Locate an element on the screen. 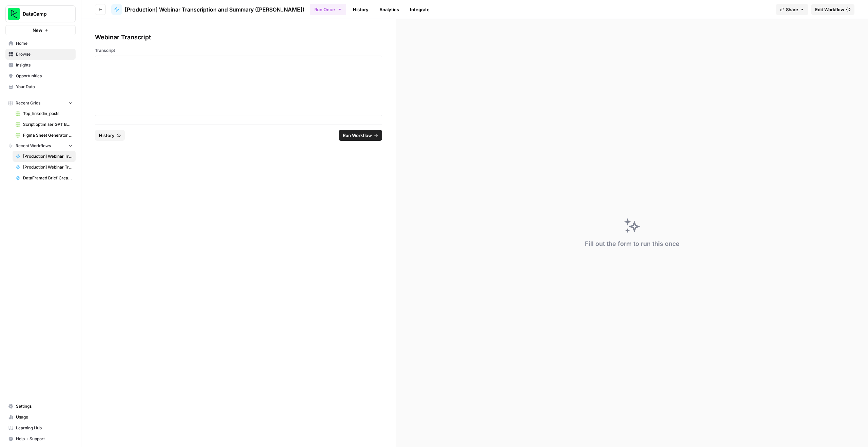 The height and width of the screenshot is (447, 868). button: Run Workflow is located at coordinates (360, 135).